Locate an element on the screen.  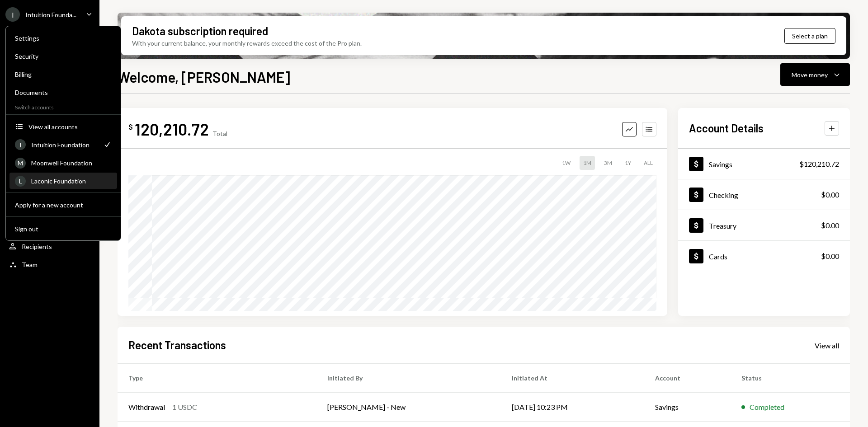
div: $120,210.72 is located at coordinates (819, 164).